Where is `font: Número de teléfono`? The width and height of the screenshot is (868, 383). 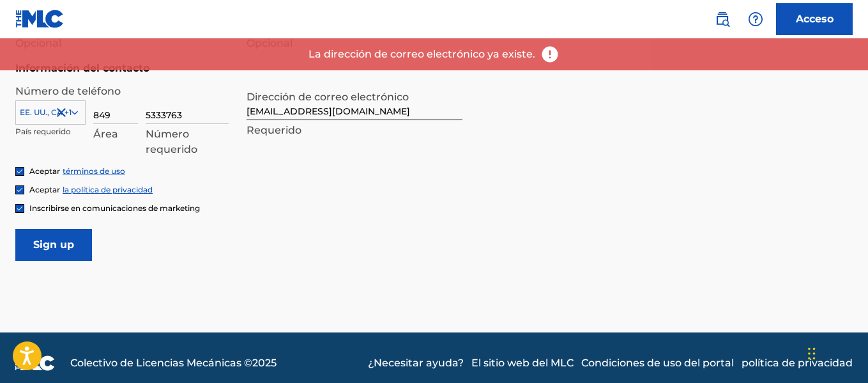 font: Número de teléfono is located at coordinates (68, 91).